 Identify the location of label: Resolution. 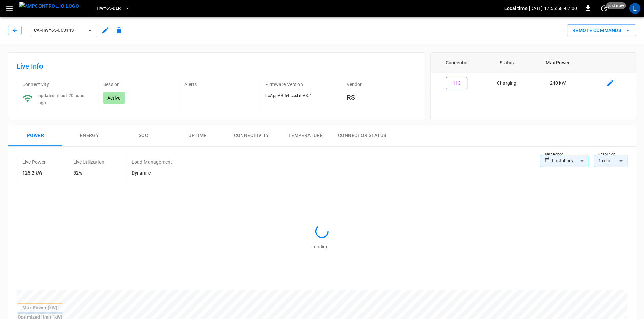
(607, 155).